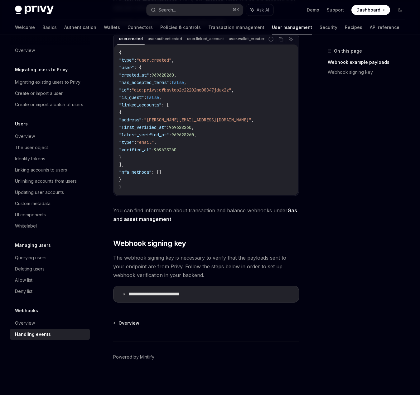  What do you see at coordinates (134, 75) in the screenshot?
I see `span: "created_at"` at bounding box center [134, 75].